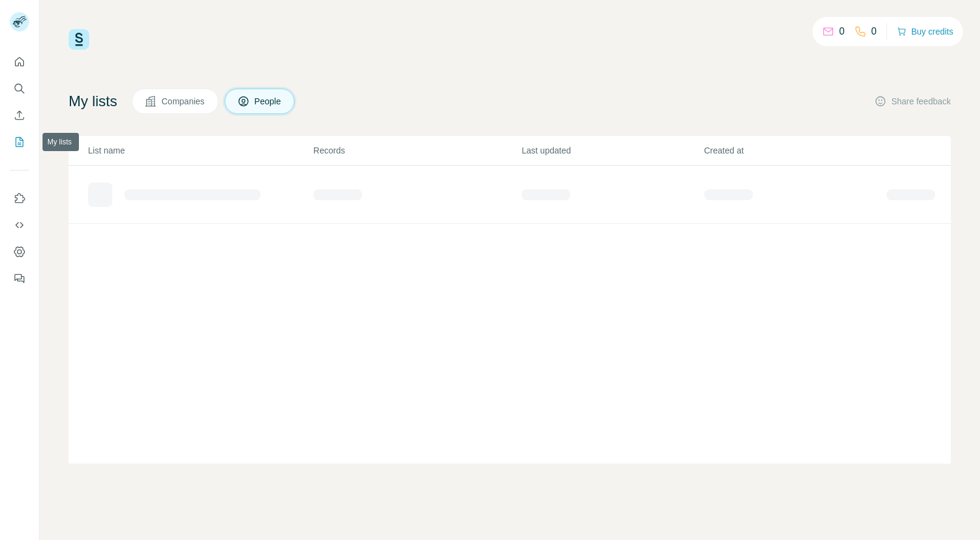  Describe the element at coordinates (79, 40) in the screenshot. I see `img: Surfe Logo` at that location.